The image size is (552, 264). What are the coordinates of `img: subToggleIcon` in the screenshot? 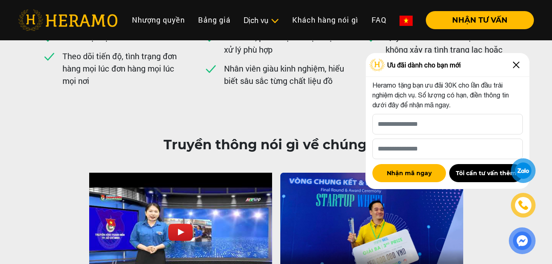 It's located at (275, 21).